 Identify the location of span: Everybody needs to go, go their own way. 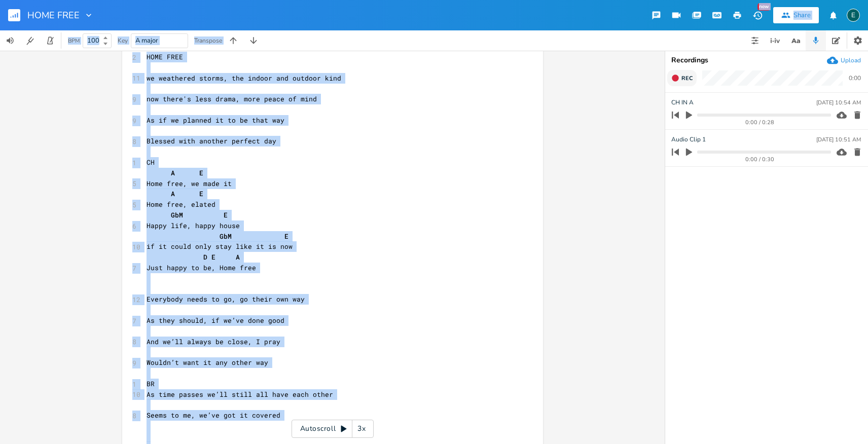
(225, 299).